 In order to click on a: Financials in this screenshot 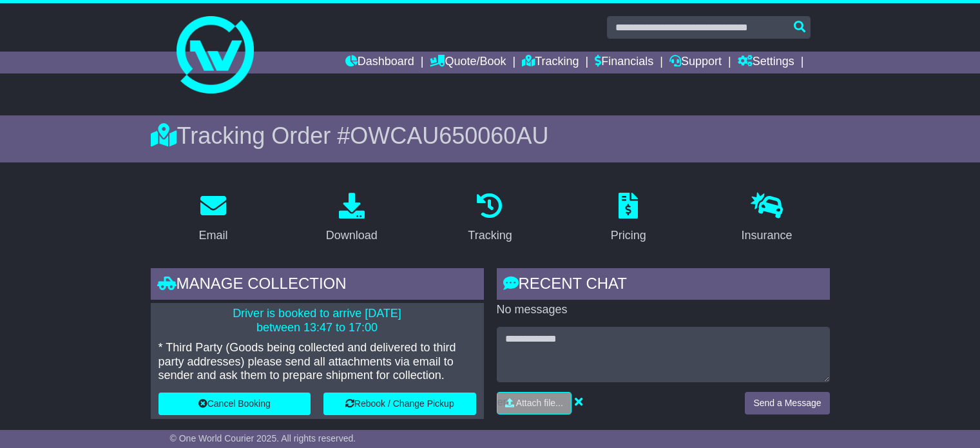, I will do `click(623, 63)`.